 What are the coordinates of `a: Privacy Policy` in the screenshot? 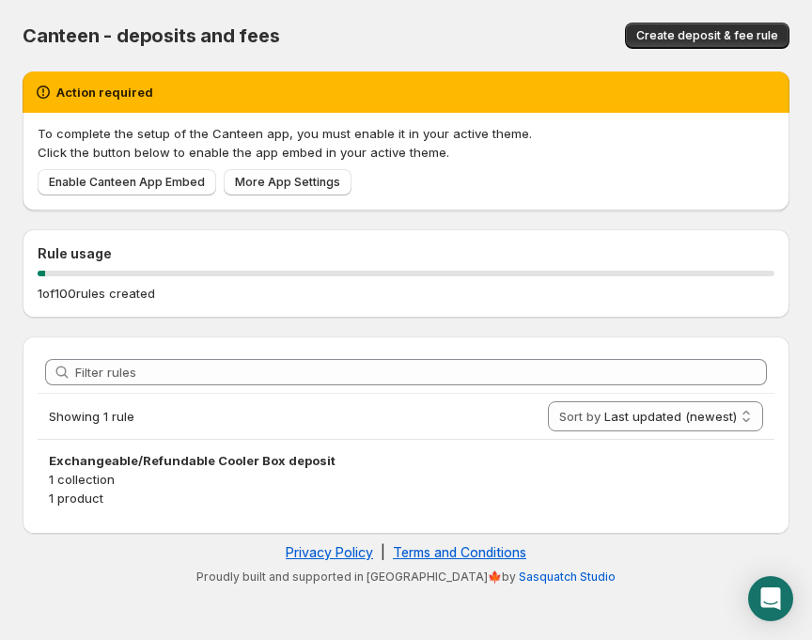 It's located at (329, 552).